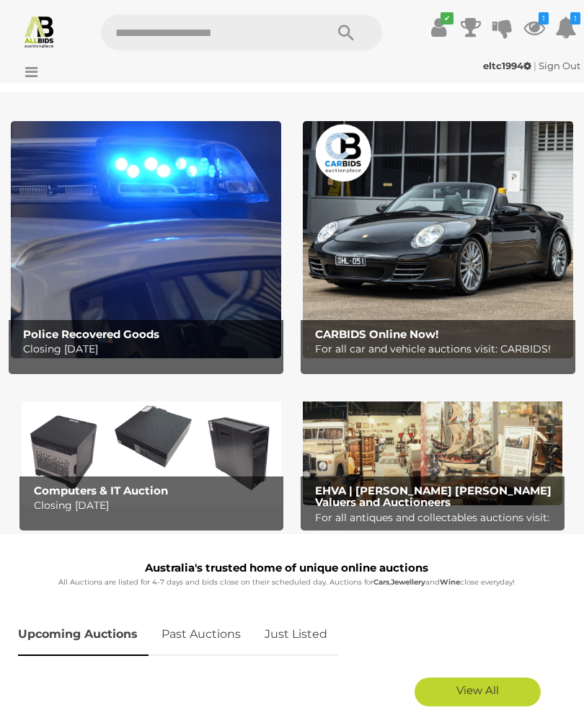  I want to click on img: Allbids.com.au, so click(38, 31).